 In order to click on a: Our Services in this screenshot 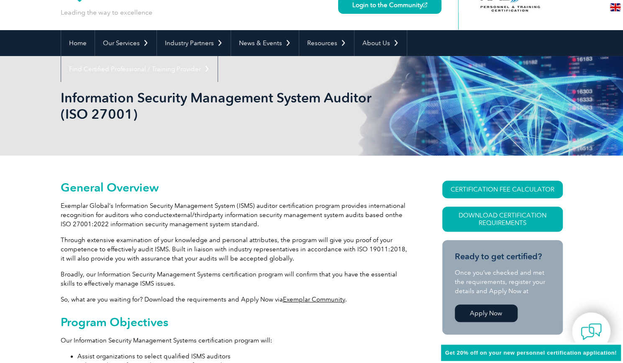, I will do `click(125, 43)`.